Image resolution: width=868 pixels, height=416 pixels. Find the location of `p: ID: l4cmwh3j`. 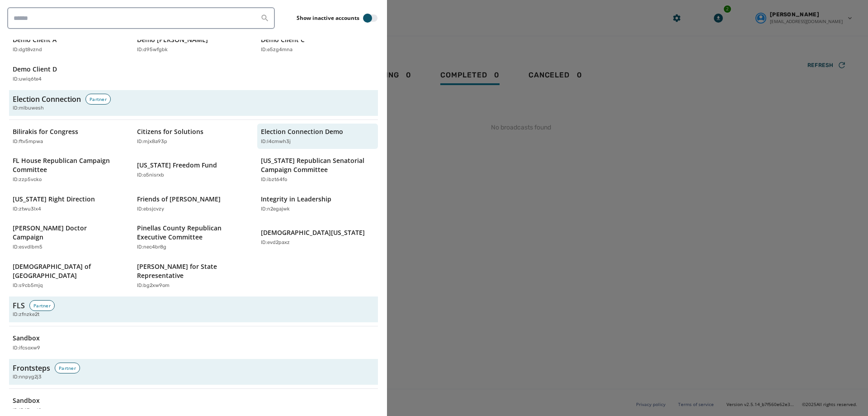

p: ID: l4cmwh3j is located at coordinates (276, 142).